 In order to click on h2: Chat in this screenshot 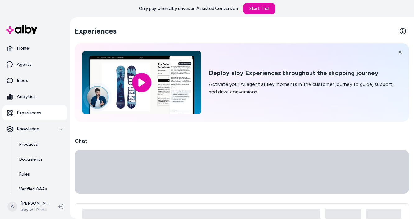, I will do `click(242, 141)`.